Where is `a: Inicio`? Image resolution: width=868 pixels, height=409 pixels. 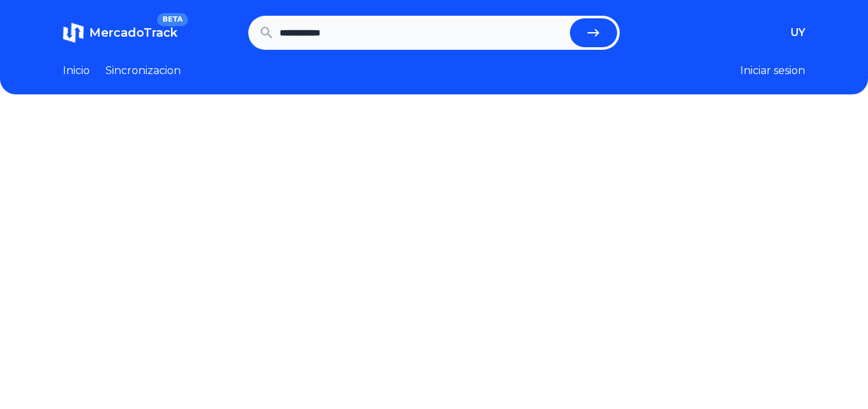
a: Inicio is located at coordinates (76, 71).